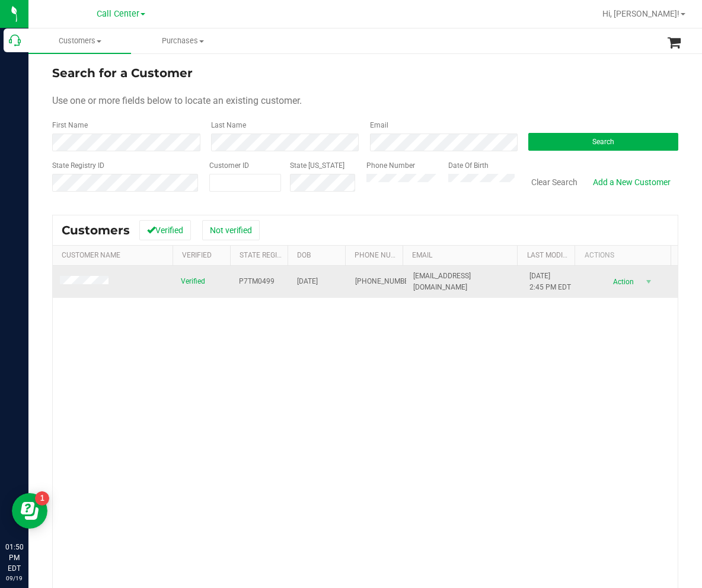 The width and height of the screenshot is (702, 588). I want to click on a: Phone Number, so click(382, 255).